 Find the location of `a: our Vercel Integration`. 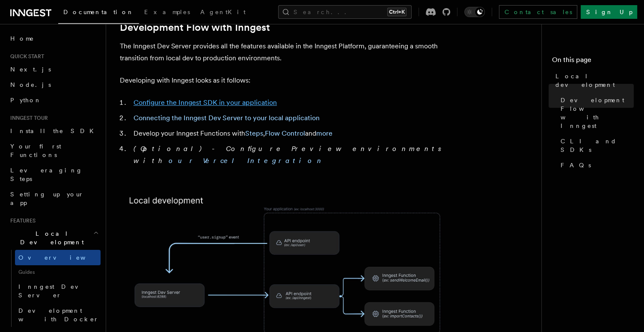

a: our Vercel Integration is located at coordinates (246, 160).